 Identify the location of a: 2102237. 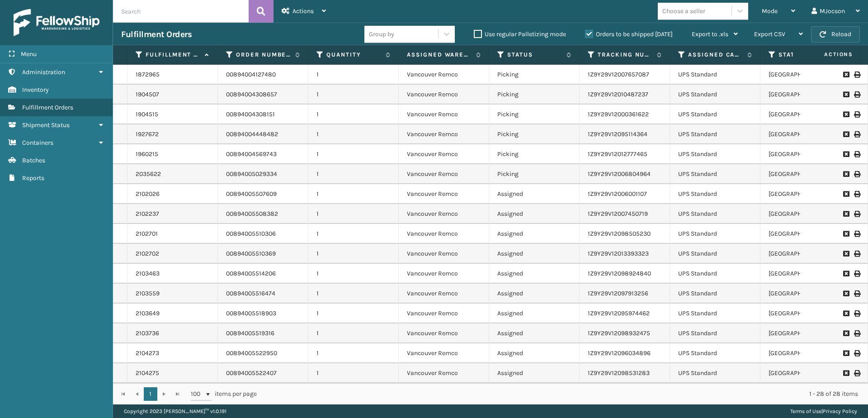
(147, 214).